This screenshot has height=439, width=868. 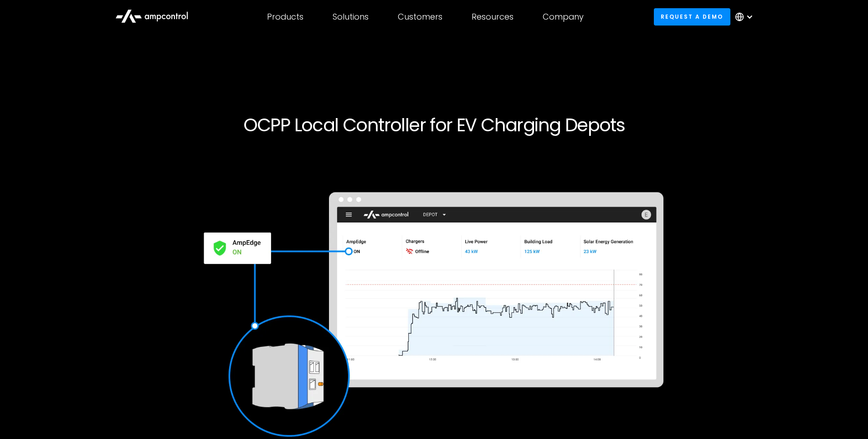 I want to click on div: Resources, so click(x=493, y=17).